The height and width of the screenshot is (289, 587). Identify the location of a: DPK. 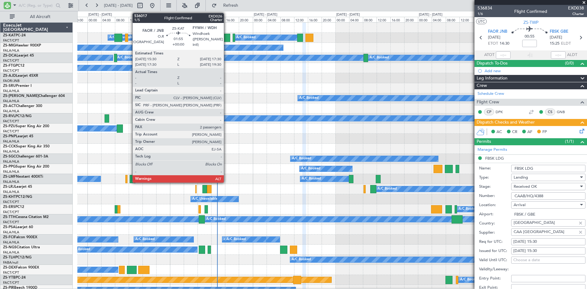
(502, 112).